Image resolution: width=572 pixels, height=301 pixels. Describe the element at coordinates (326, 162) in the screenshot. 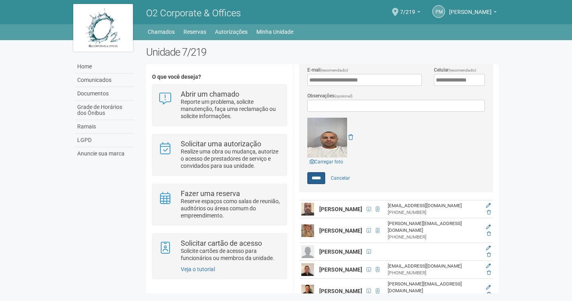

I see `a: Carregar foto` at that location.